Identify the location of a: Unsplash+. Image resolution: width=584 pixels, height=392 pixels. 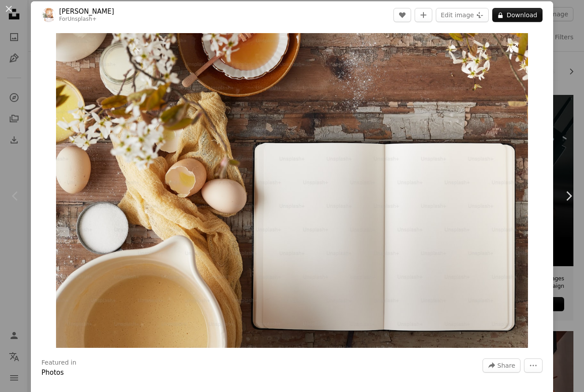
(82, 19).